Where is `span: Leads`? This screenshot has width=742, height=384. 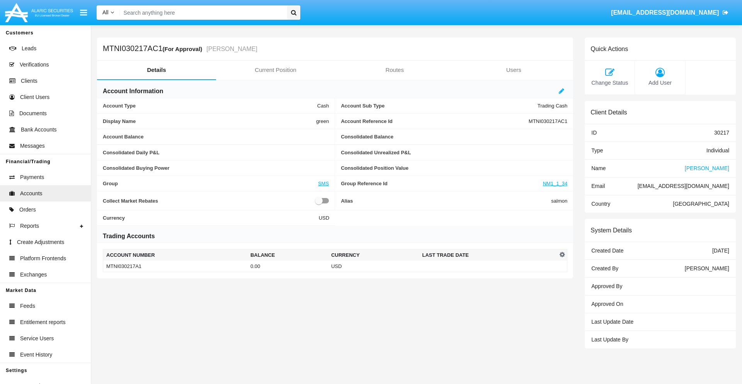
span: Leads is located at coordinates (29, 48).